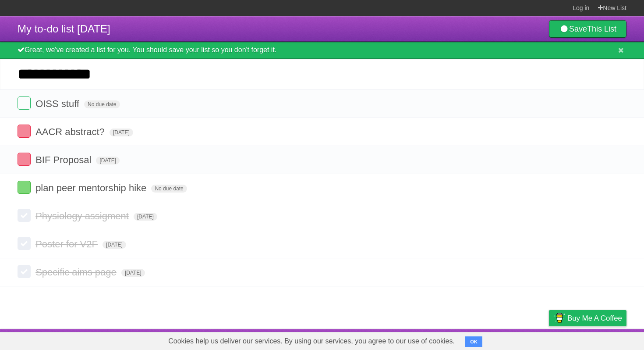 The width and height of the screenshot is (644, 350). Describe the element at coordinates (64, 160) in the screenshot. I see `span: BIF Proposal` at that location.